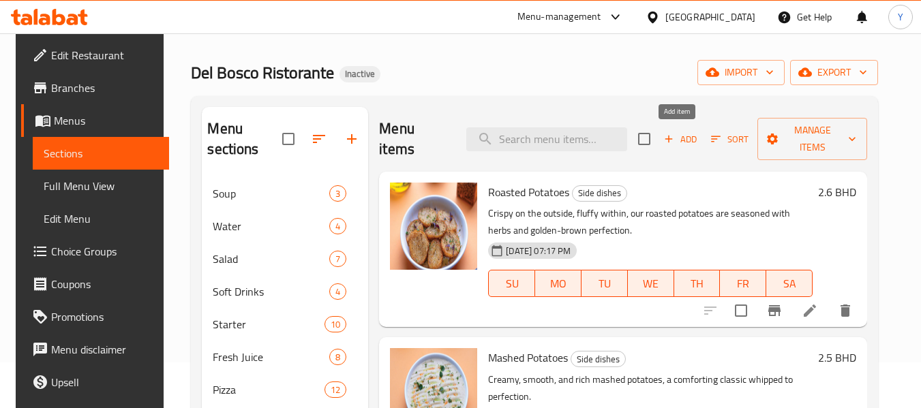  I want to click on span: SU, so click(512, 283).